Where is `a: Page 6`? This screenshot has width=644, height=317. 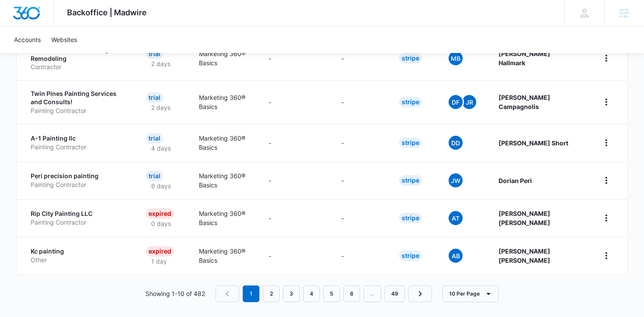 a: Page 6 is located at coordinates (352, 294).